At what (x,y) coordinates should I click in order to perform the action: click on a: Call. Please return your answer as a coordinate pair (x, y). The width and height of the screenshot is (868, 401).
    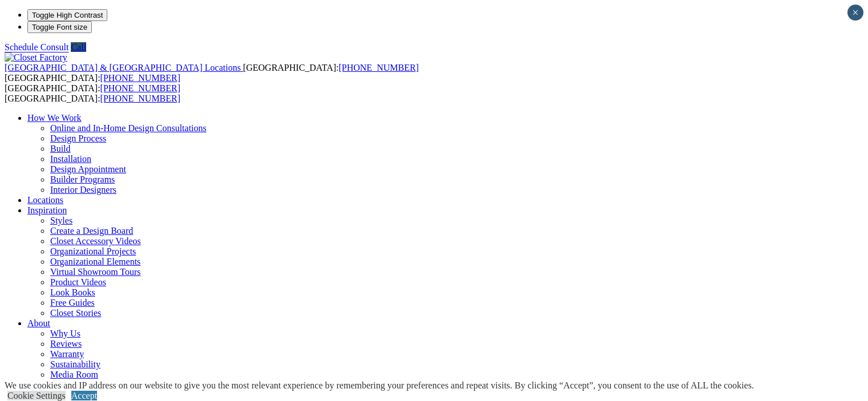
    Looking at the image, I should click on (78, 46).